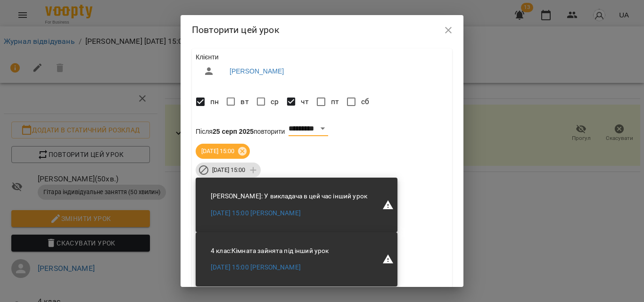 The image size is (644, 302). What do you see at coordinates (233, 132) in the screenshot?
I see `b: 25 серп 2025` at bounding box center [233, 132].